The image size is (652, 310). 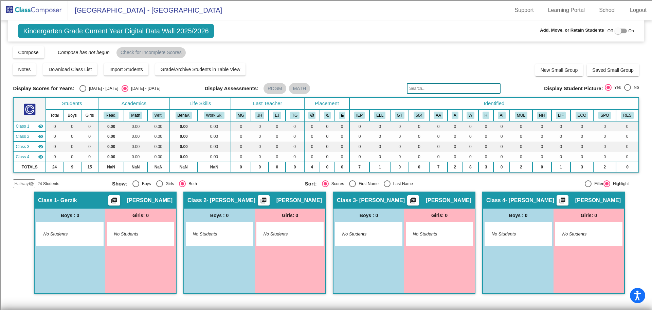 I want to click on th: Asian, so click(x=455, y=115).